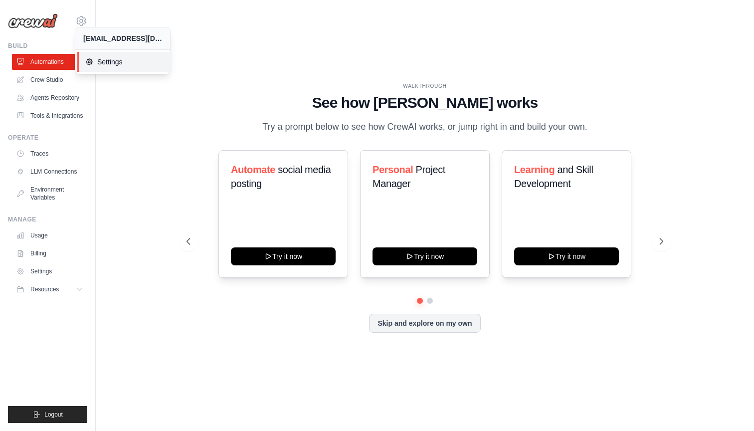 This screenshot has width=754, height=431. Describe the element at coordinates (47, 219) in the screenshot. I see `div: Manage` at that location.